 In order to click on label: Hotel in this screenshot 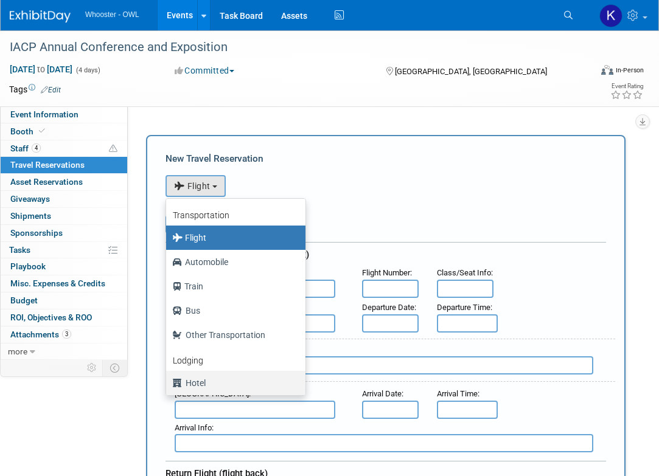, I will do `click(232, 383)`.